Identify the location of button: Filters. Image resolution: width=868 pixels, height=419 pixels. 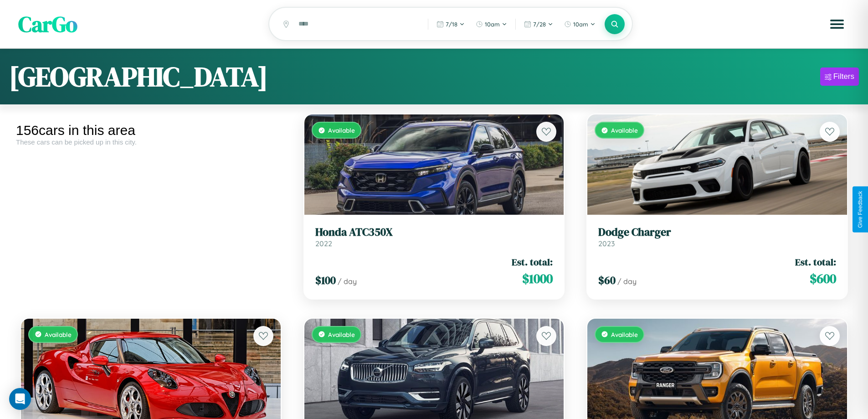
(839, 76).